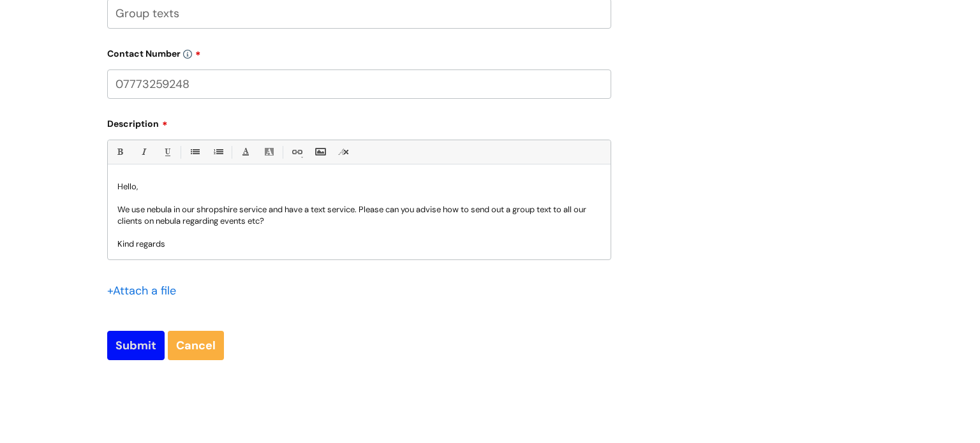 The image size is (980, 443). I want to click on a: Insert Image..., so click(319, 152).